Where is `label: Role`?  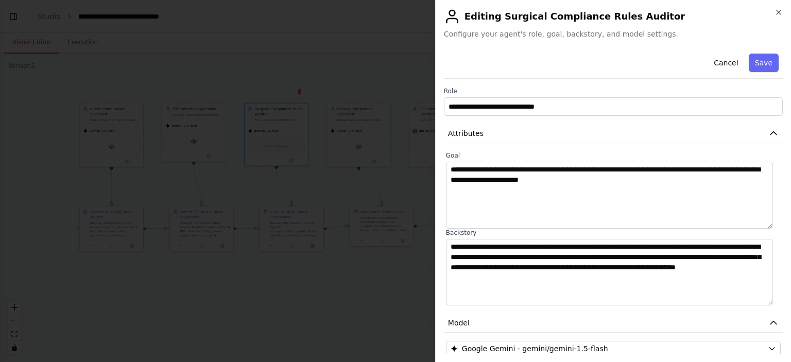 label: Role is located at coordinates (613, 91).